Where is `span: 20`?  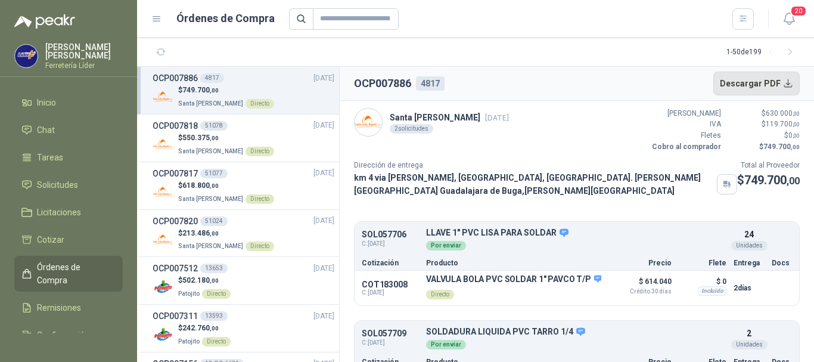 span: 20 is located at coordinates (799, 11).